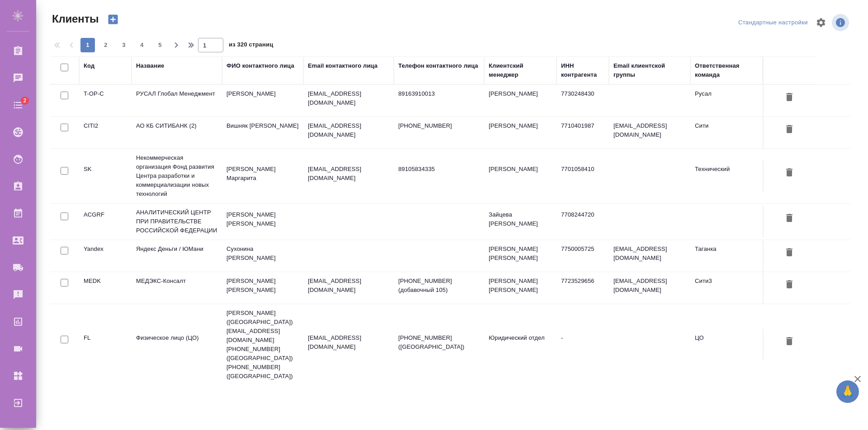  What do you see at coordinates (726, 133) in the screenshot?
I see `td: Сити` at bounding box center [726, 133].